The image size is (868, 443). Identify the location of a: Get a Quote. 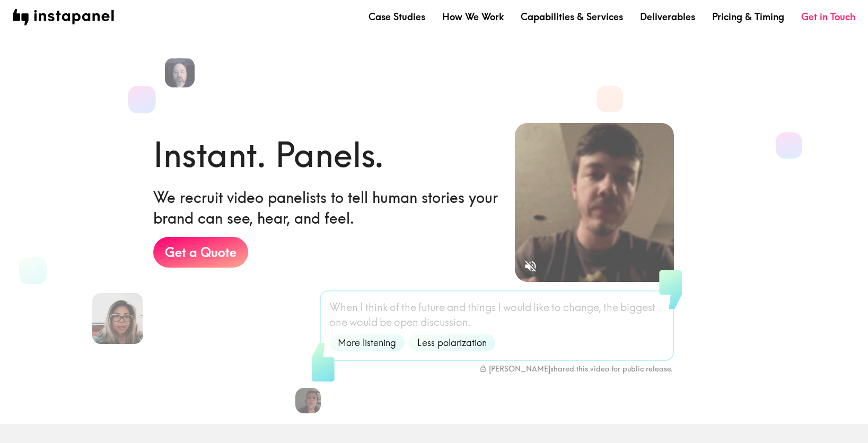
(200, 252).